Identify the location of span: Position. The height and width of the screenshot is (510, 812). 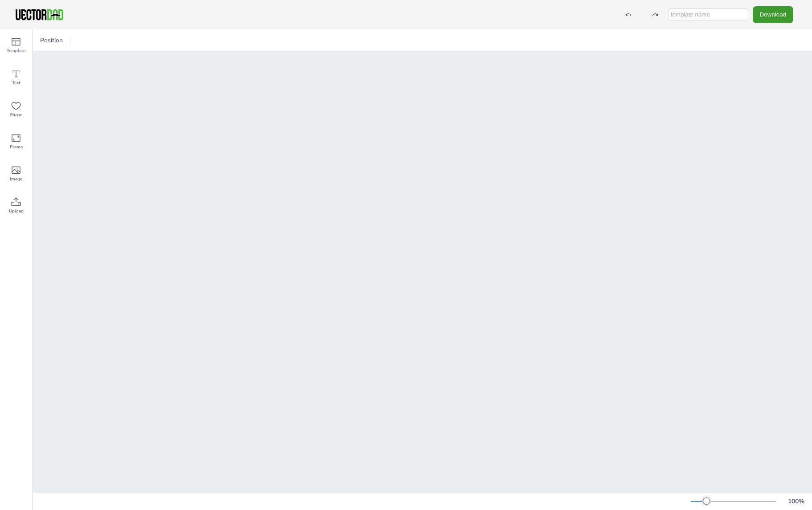
(52, 40).